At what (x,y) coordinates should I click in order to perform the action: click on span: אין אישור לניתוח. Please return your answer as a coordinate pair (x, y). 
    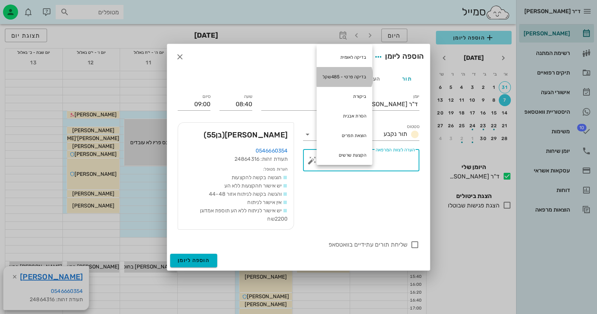
    Looking at the image, I should click on (264, 202).